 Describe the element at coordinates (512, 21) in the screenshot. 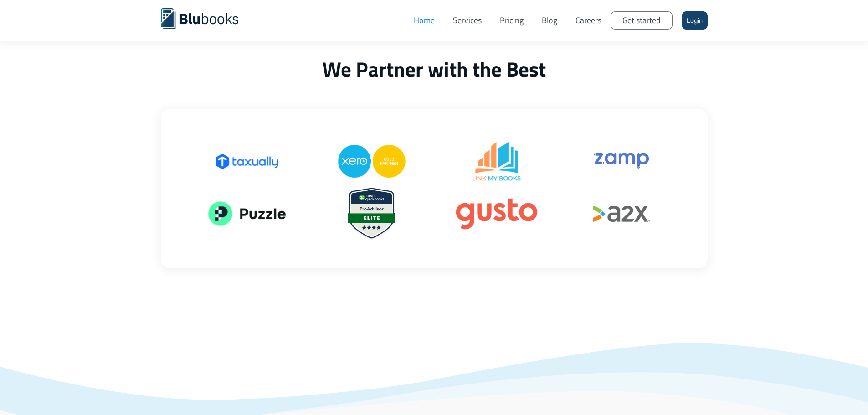

I see `a: Pricing` at that location.